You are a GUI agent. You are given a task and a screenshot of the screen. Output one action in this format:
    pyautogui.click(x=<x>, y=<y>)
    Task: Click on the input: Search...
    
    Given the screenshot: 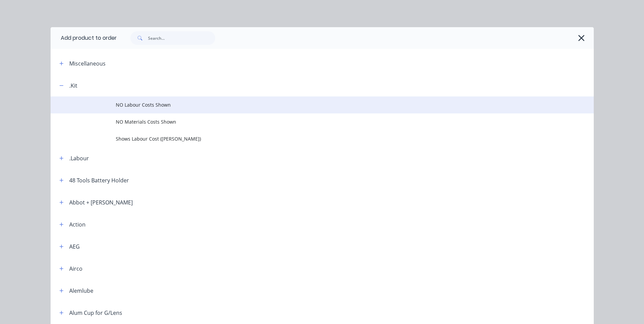 What is the action you would take?
    pyautogui.click(x=182, y=38)
    